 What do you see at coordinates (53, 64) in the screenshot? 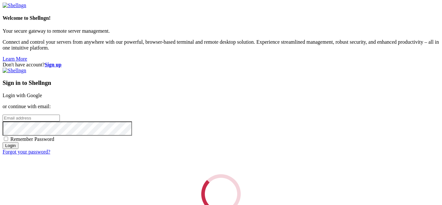
I see `a: Sign up` at bounding box center [53, 64].